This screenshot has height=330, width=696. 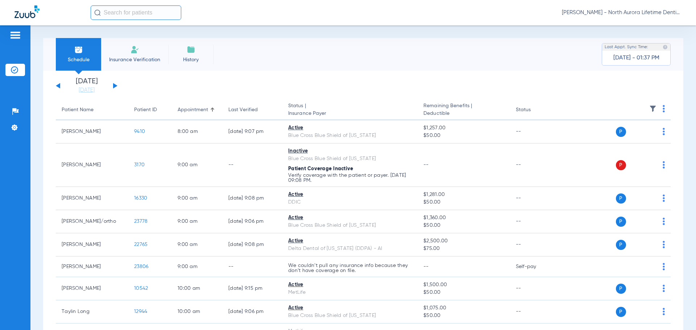 I want to click on div: MetLife, so click(x=350, y=292).